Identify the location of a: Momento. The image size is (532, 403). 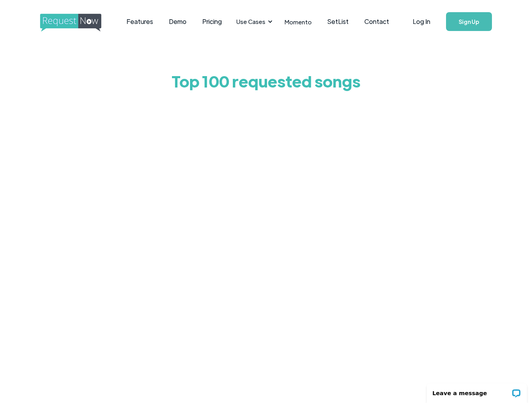
(298, 22).